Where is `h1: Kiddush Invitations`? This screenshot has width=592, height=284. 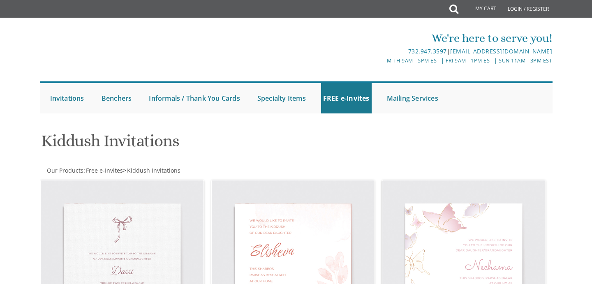
h1: Kiddush Invitations is located at coordinates (209, 144).